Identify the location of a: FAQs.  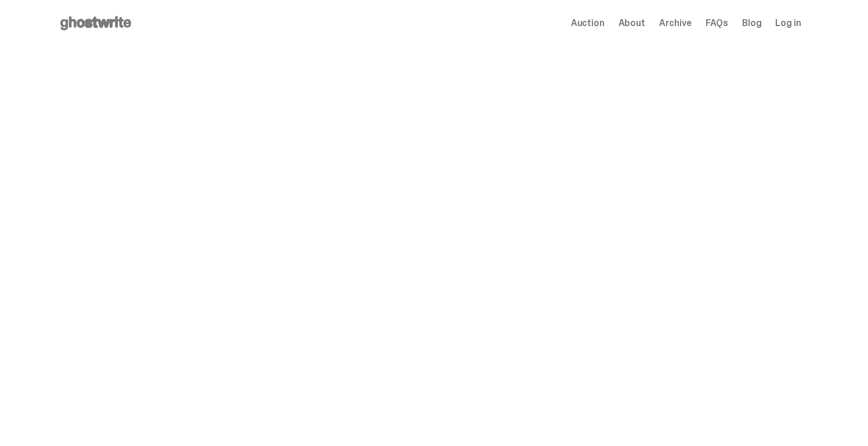
(717, 23).